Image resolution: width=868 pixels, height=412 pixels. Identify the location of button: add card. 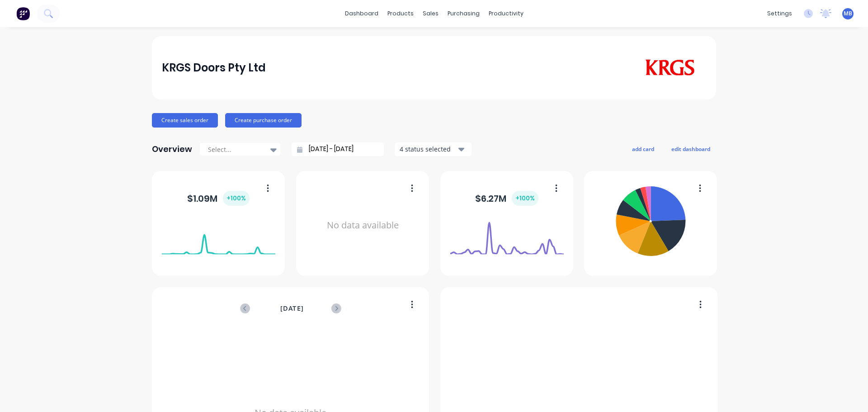
(643, 149).